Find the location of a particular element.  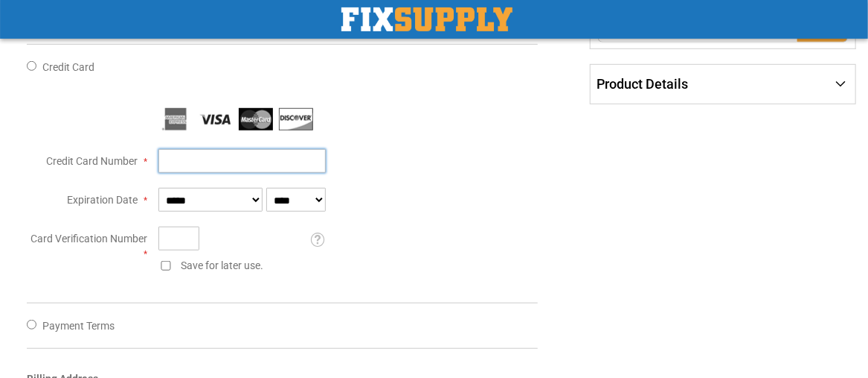

img: Fix Industrial Supply is located at coordinates (427, 19).